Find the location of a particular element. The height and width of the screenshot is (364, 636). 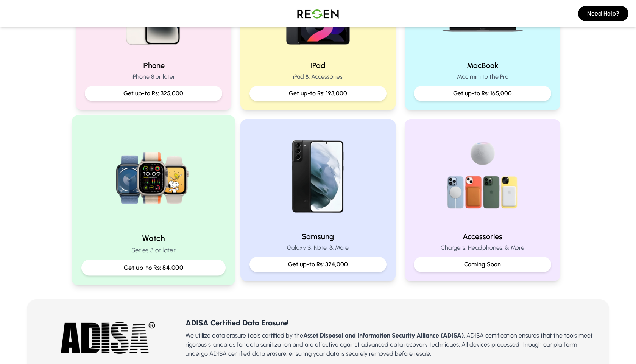

b: Asset Disposal and Information Security Alliance (ADISA) is located at coordinates (384, 335).